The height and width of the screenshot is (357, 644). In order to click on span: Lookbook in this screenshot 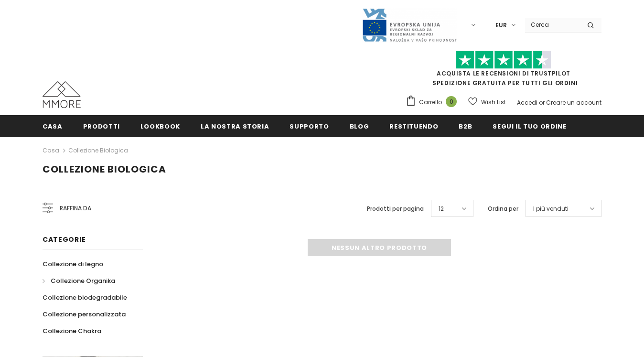, I will do `click(160, 126)`.